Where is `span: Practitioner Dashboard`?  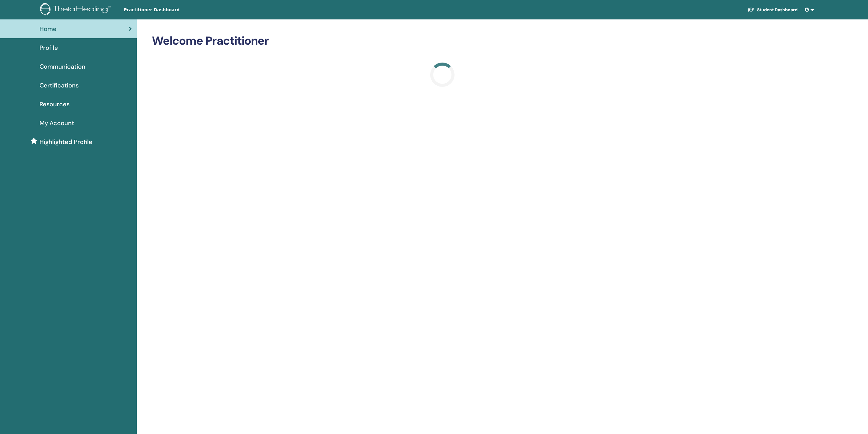 span: Practitioner Dashboard is located at coordinates (169, 10).